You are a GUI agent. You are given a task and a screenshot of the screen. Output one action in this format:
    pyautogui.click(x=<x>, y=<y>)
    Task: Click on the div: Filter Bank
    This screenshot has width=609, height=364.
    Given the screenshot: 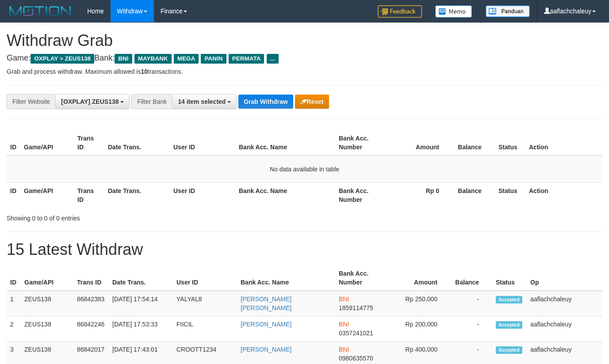 What is the action you would take?
    pyautogui.click(x=152, y=101)
    